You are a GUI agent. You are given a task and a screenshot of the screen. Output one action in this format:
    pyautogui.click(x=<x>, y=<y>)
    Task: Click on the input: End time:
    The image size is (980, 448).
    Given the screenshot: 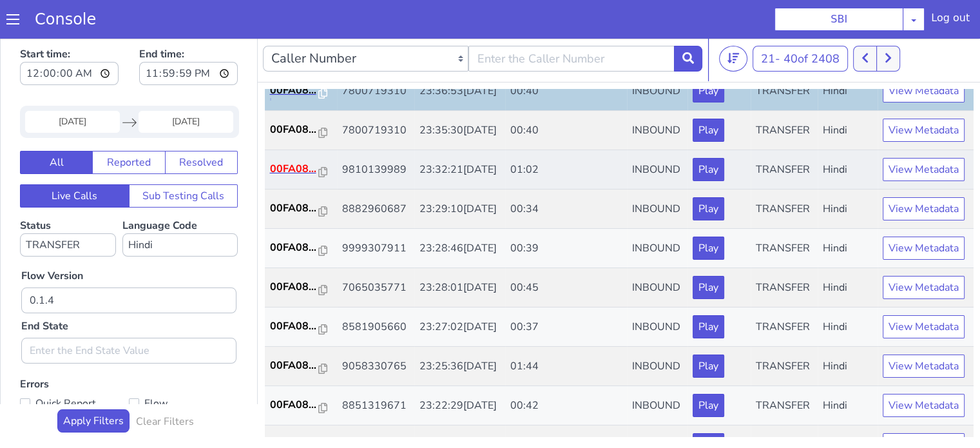 What is the action you would take?
    pyautogui.click(x=188, y=38)
    